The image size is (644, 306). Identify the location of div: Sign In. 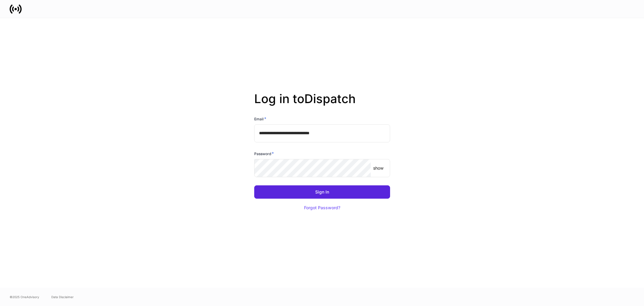
(322, 192).